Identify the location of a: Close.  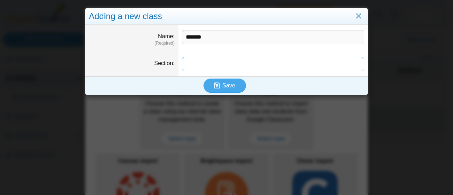
(359, 16).